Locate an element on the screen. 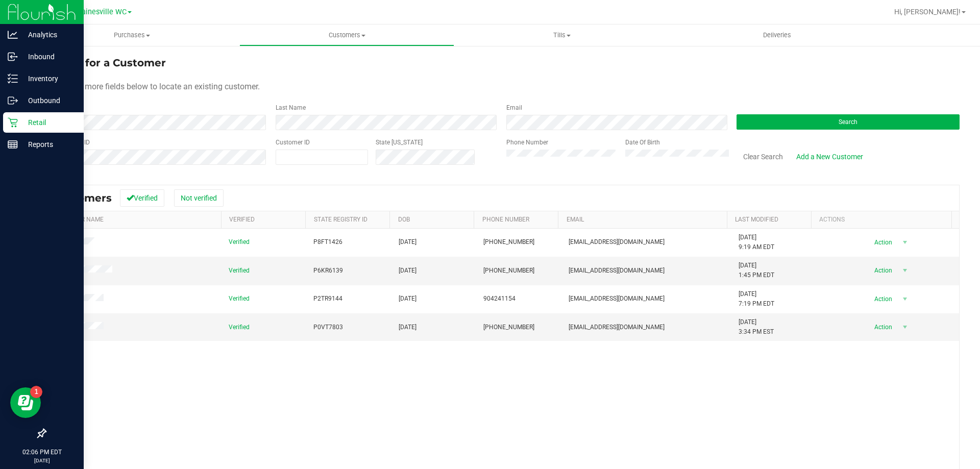 This screenshot has height=469, width=980. div: Actions is located at coordinates (883, 219).